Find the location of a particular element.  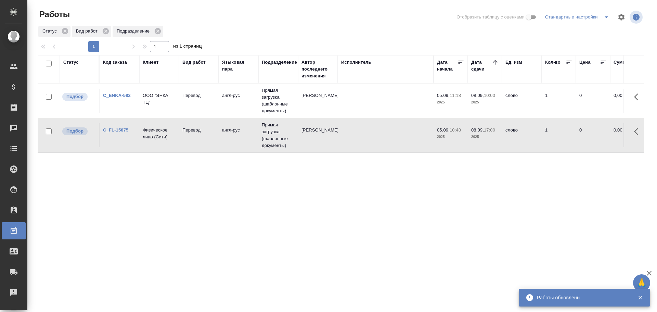

div: Дата сдачи is located at coordinates (482, 66).